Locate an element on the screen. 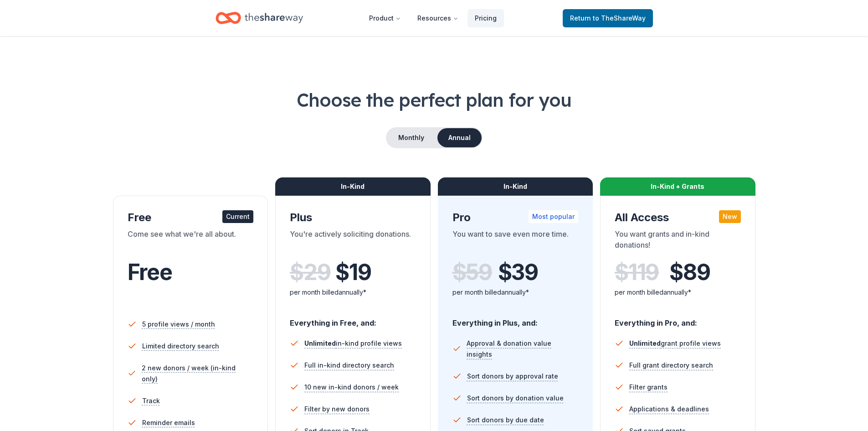 The image size is (868, 431). span: 2 new donors / week (in-kind only) is located at coordinates (197, 374).